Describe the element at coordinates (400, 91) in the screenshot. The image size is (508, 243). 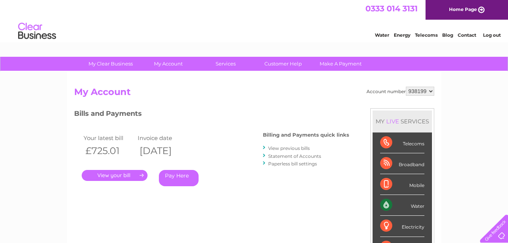
I see `div: Account number` at that location.